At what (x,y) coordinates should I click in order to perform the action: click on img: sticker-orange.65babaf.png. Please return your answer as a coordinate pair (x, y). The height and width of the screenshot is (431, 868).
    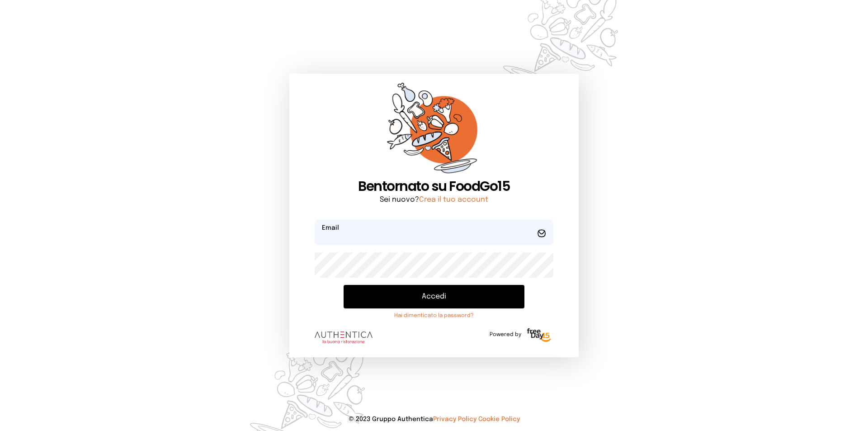
    Looking at the image, I should click on (434, 131).